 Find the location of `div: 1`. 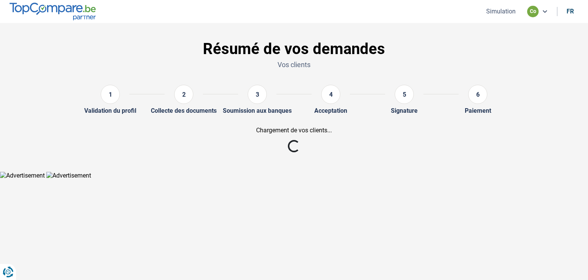

div: 1 is located at coordinates (110, 94).